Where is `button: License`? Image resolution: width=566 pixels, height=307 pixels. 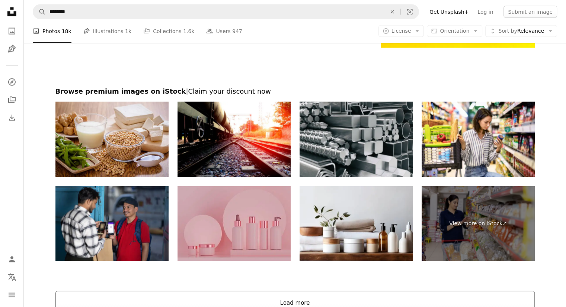 button: License is located at coordinates (401, 31).